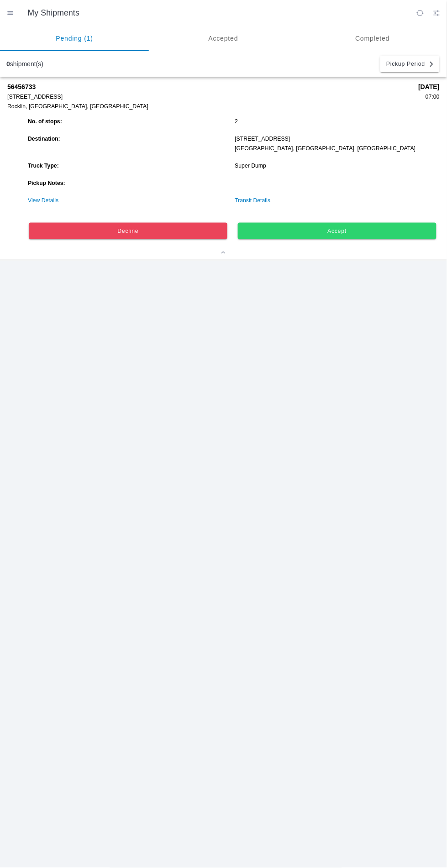 This screenshot has width=447, height=868. Describe the element at coordinates (25, 64) in the screenshot. I see `div: shipment(s)` at that location.